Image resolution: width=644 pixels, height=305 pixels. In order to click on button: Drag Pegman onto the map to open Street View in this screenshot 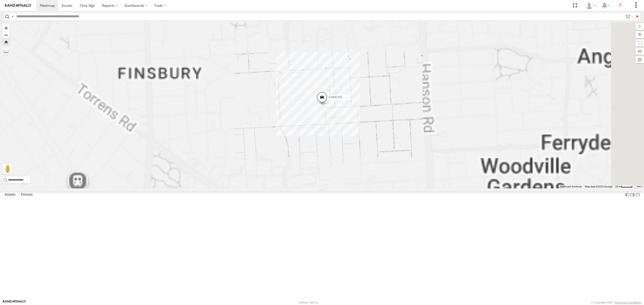, I will do `click(8, 169)`.